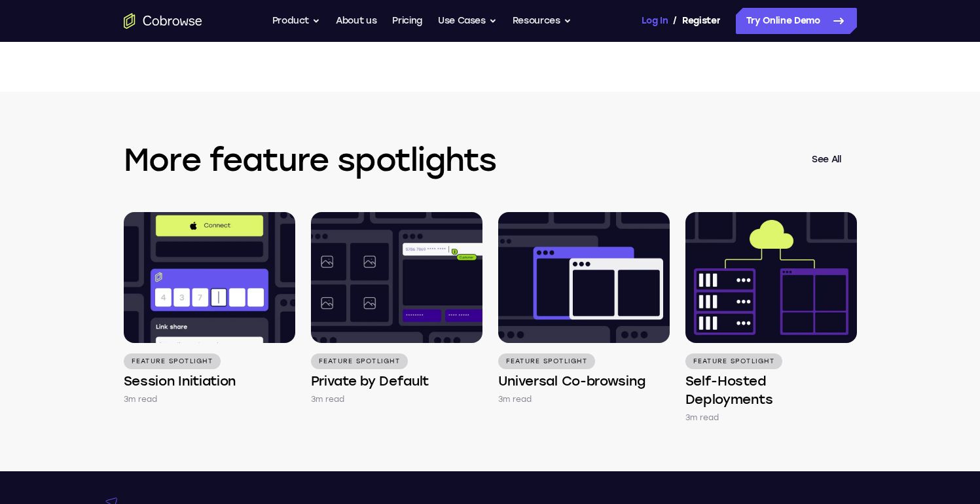 This screenshot has height=504, width=980. Describe the element at coordinates (571, 381) in the screenshot. I see `h4: Universal Co-browsing` at that location.